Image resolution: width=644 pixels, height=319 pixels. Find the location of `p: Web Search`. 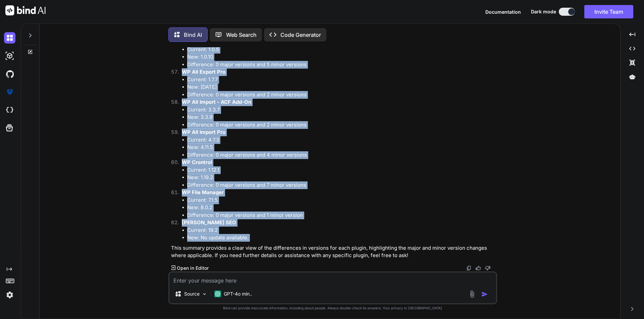

p: Web Search is located at coordinates (241, 35).